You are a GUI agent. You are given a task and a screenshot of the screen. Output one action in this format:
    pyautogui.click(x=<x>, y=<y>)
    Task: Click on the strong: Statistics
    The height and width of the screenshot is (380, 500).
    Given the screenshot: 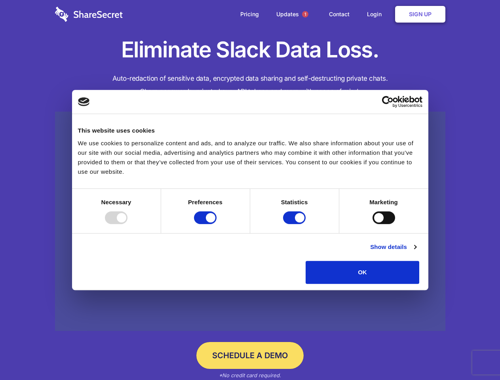 What is the action you would take?
    pyautogui.click(x=295, y=202)
    